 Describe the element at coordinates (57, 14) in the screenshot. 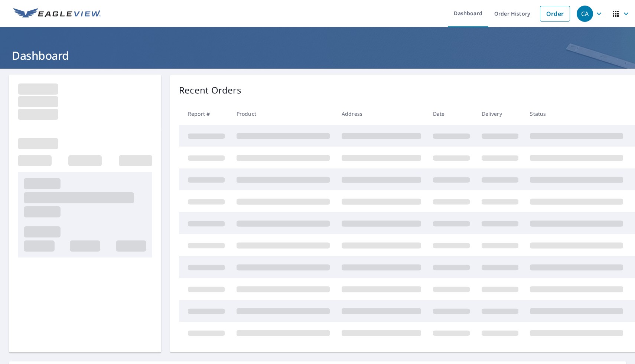

I see `img: EV Logo` at that location.